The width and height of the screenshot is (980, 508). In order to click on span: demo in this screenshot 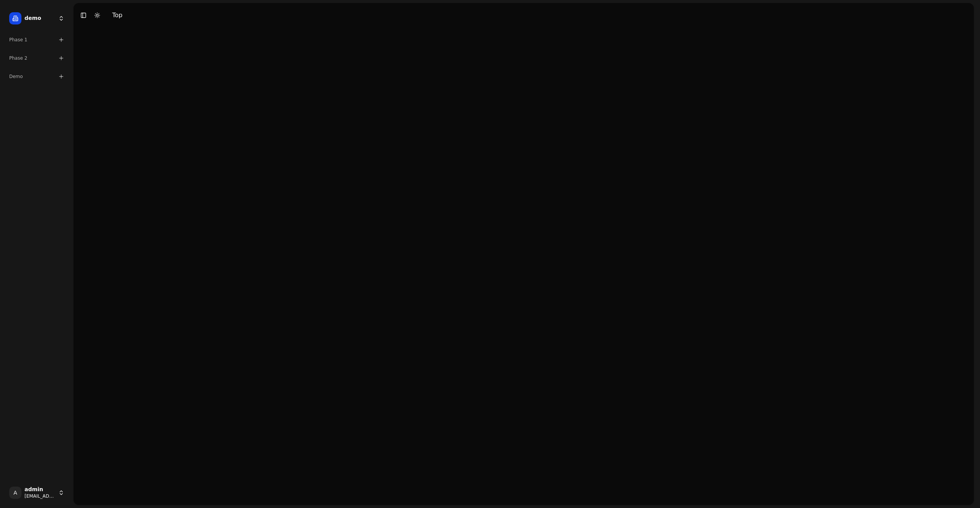, I will do `click(40, 18)`.